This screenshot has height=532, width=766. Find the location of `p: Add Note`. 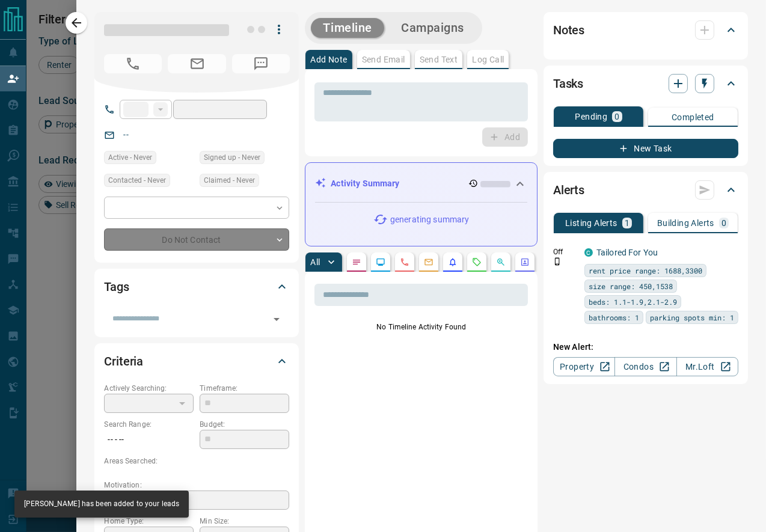

p: Add Note is located at coordinates (328, 60).